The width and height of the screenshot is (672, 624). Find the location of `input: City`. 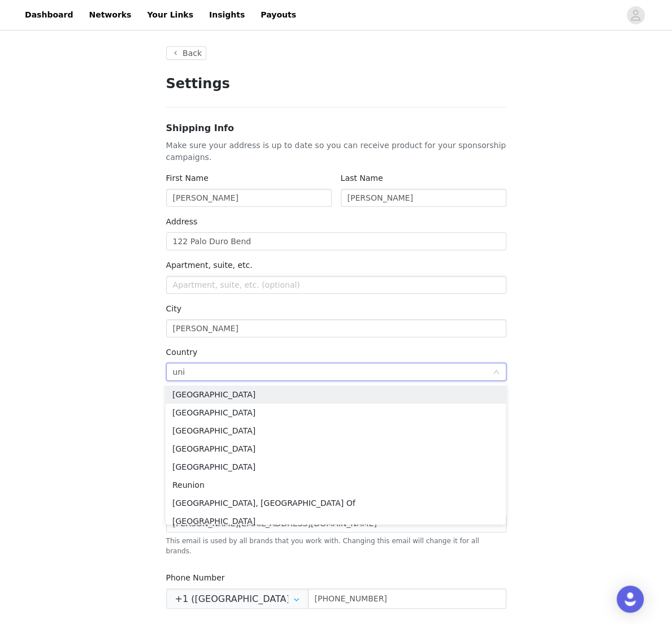

input: City is located at coordinates (336, 329).